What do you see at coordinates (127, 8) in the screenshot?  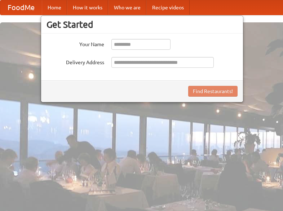 I see `a: Who we are` at bounding box center [127, 8].